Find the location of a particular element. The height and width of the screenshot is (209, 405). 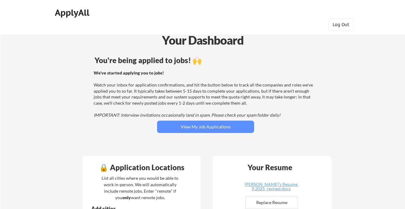

div: 🔒 Application Locations is located at coordinates (142, 168).